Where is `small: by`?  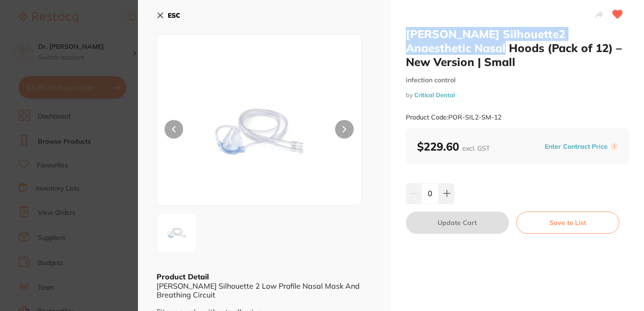 small: by is located at coordinates (518, 95).